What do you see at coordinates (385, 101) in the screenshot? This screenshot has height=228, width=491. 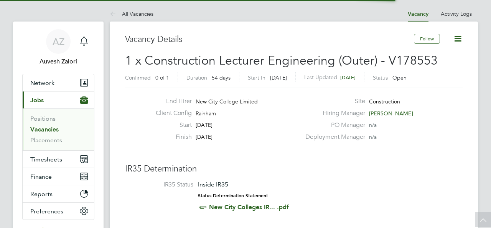 I see `span: Construction` at bounding box center [385, 101].